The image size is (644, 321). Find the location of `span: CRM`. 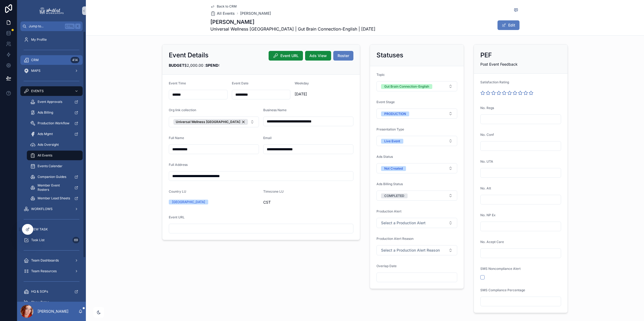

span: CRM is located at coordinates (35, 60).